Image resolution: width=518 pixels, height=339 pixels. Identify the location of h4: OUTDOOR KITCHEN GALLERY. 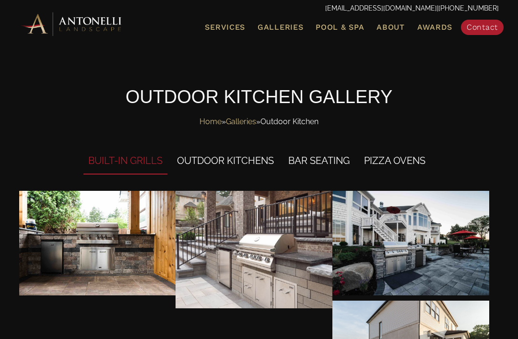
(259, 97).